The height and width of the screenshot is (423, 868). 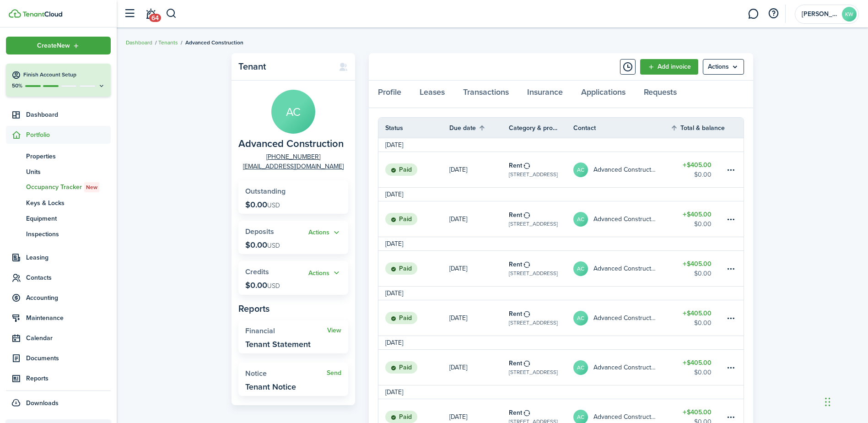 I want to click on a: Keys & Locks, so click(x=58, y=203).